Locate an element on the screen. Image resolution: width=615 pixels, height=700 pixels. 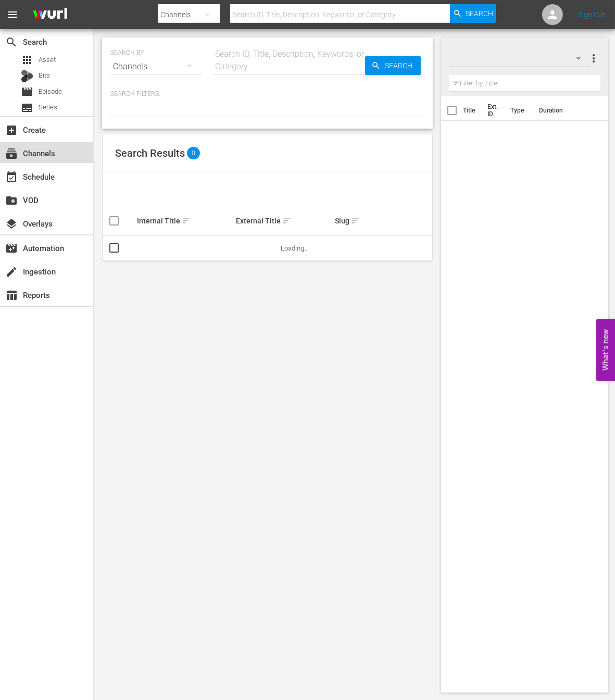
span: Loading... is located at coordinates (294, 248).